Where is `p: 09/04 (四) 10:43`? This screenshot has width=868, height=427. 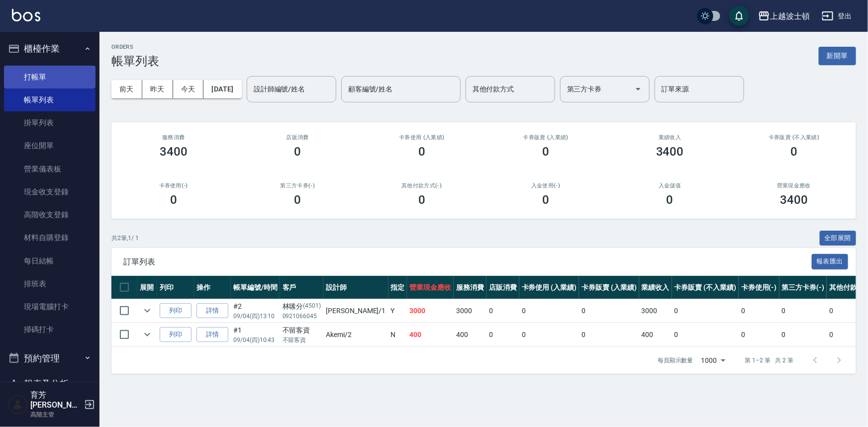
p: 09/04 (四) 10:43 is located at coordinates (255, 340).